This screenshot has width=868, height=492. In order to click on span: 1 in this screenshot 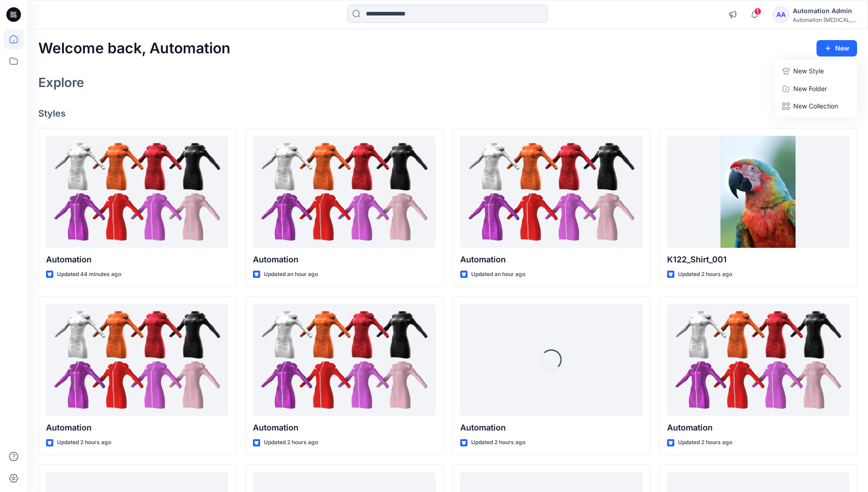, I will do `click(758, 11)`.